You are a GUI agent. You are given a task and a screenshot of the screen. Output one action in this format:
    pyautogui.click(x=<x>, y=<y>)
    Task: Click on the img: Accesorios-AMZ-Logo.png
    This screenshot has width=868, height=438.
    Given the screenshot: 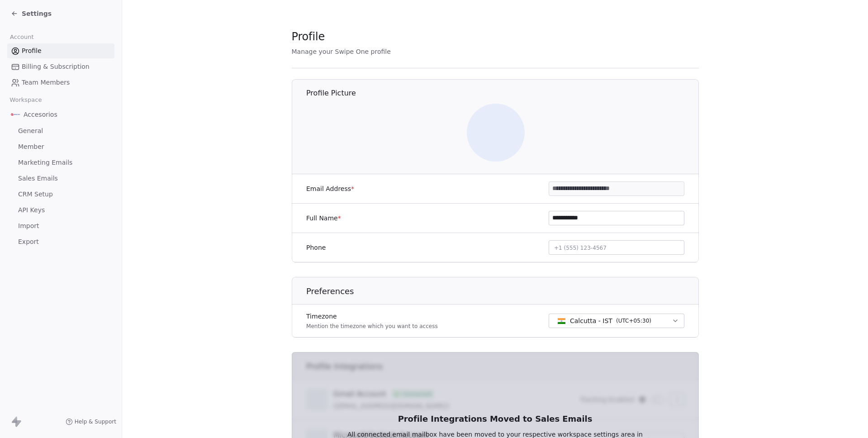 What is the action you would take?
    pyautogui.click(x=16, y=114)
    